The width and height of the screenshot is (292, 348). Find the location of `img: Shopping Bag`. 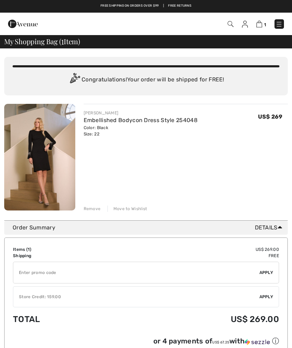

img: Shopping Bag is located at coordinates (259, 24).